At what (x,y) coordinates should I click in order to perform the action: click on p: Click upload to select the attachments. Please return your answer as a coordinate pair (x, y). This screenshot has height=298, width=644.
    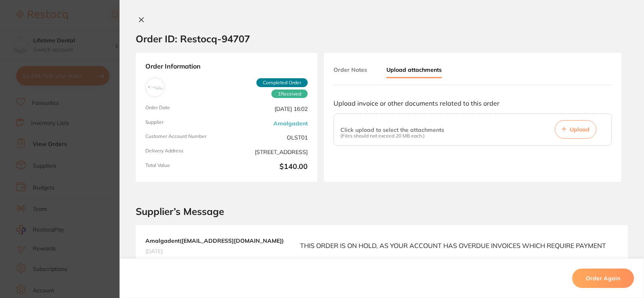
    Looking at the image, I should click on (392, 130).